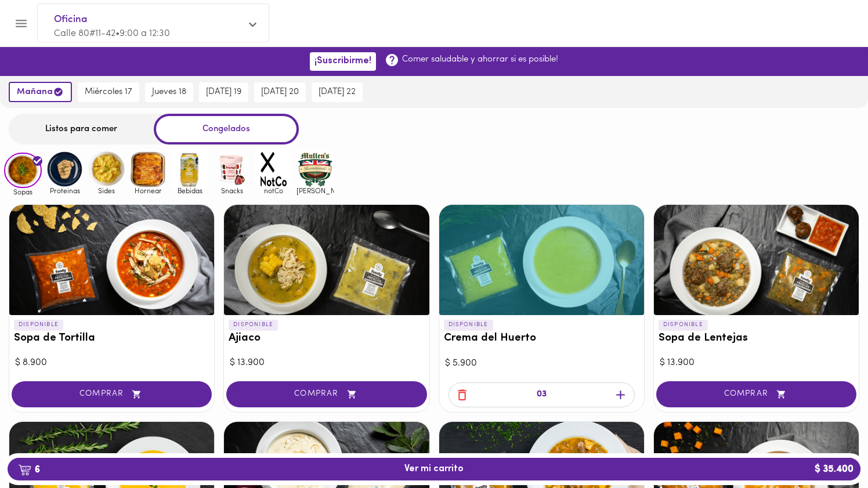  I want to click on div: Sopa de Lentejas, so click(756, 260).